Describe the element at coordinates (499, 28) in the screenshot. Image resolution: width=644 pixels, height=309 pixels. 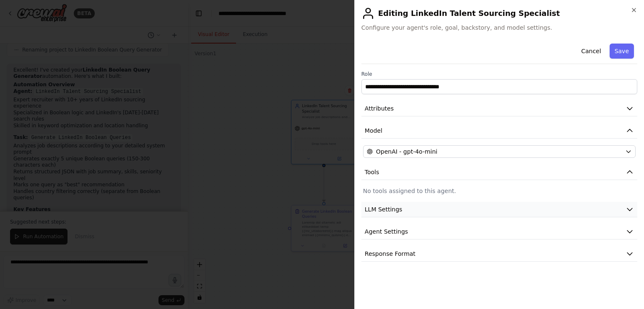
I see `span: Configure your agent's role, goal, backstory, and model settings.` at that location.